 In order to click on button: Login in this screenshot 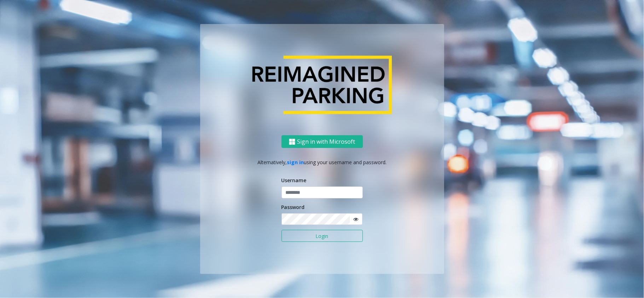, I will do `click(322, 236)`.